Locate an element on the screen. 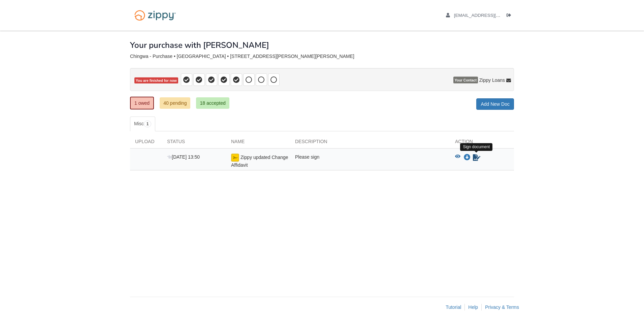 This screenshot has width=644, height=324. a: Sign Form is located at coordinates (477, 157).